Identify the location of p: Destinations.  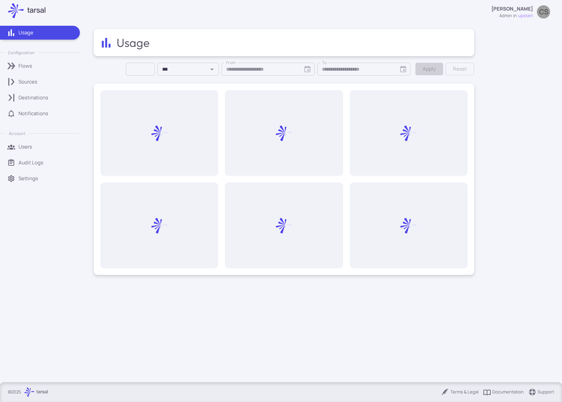
(33, 98).